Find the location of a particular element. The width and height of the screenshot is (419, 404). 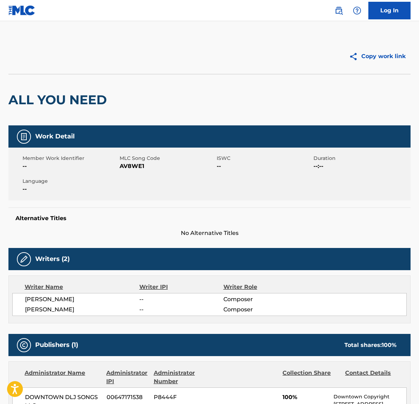

div: Administrator Number is located at coordinates (182, 377).